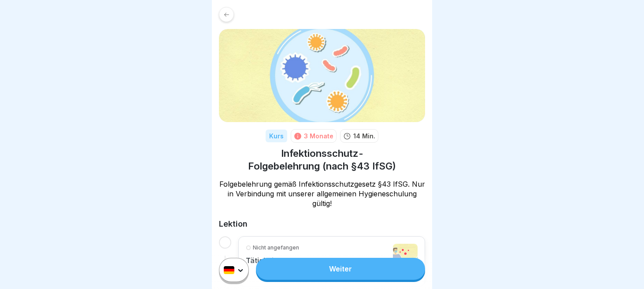 The image size is (644, 289). What do you see at coordinates (340, 269) in the screenshot?
I see `a: Weiter` at bounding box center [340, 269].